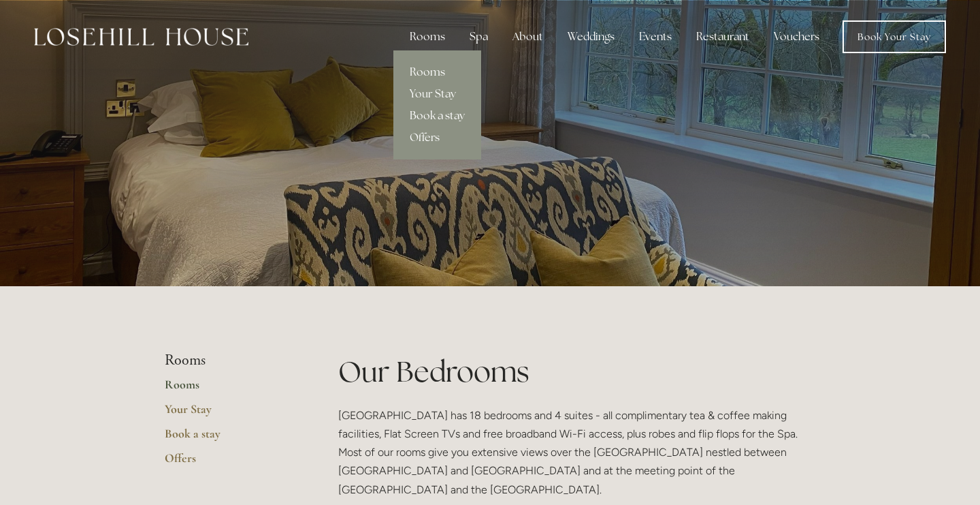 The height and width of the screenshot is (505, 980). What do you see at coordinates (797, 37) in the screenshot?
I see `a: Vouchers` at bounding box center [797, 37].